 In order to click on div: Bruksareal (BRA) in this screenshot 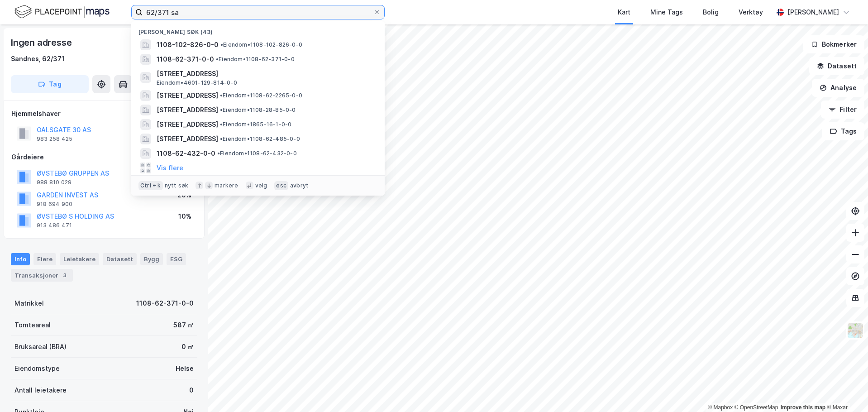, I will do `click(40, 347)`.